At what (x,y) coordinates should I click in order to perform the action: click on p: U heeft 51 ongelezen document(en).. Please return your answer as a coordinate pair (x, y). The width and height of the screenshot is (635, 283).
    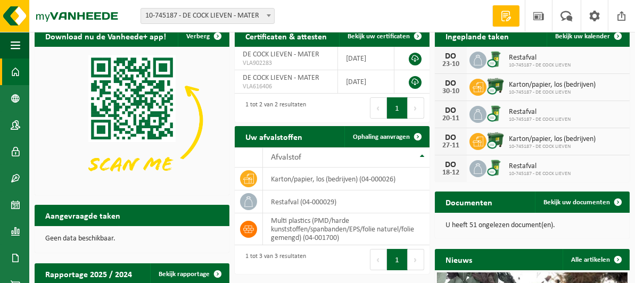
    Looking at the image, I should click on (533, 226).